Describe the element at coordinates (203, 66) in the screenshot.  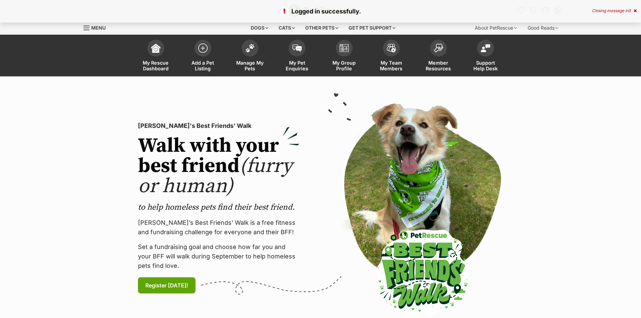
I see `span: Add a Pet Listing` at that location.